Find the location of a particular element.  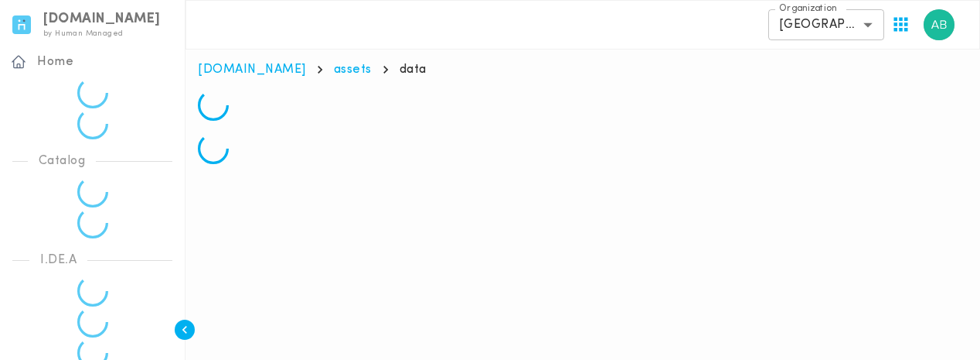

p: I.DE.A is located at coordinates (58, 260).